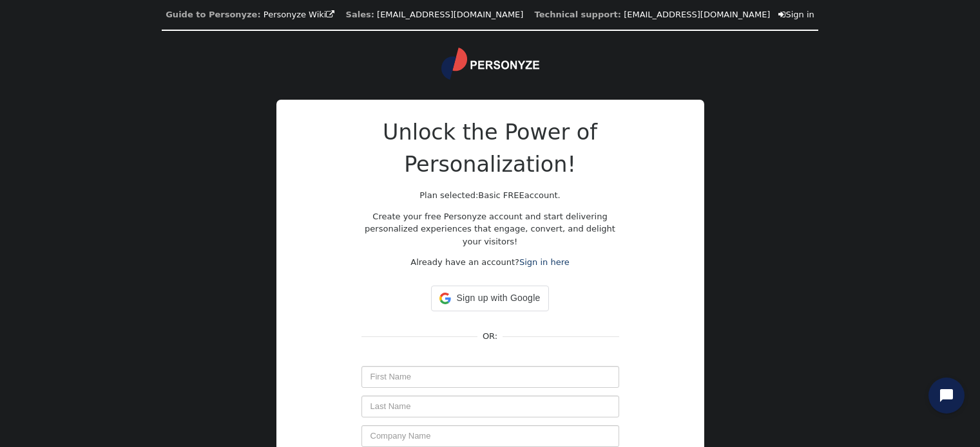  I want to click on b: Technical support:, so click(578, 14).